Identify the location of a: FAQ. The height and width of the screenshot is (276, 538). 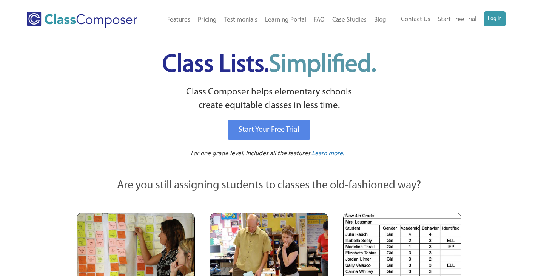
(319, 20).